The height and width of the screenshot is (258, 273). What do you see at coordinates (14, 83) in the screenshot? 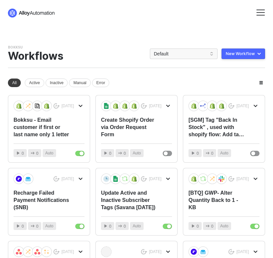
I see `div: All` at bounding box center [14, 83].